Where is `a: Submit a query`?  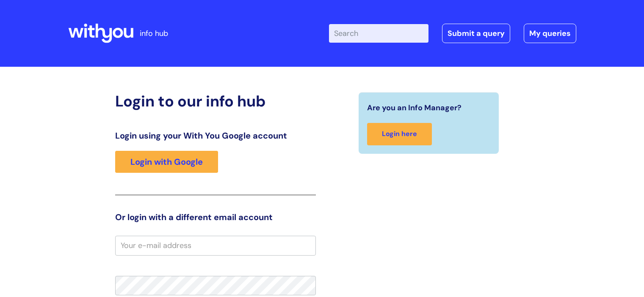 a: Submit a query is located at coordinates (476, 33).